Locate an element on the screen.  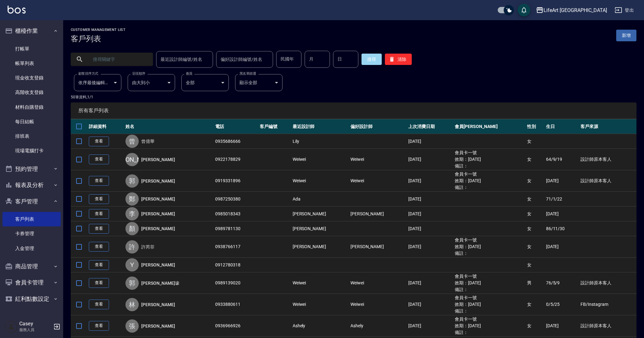
td: 76/5/9 is located at coordinates (562, 283).